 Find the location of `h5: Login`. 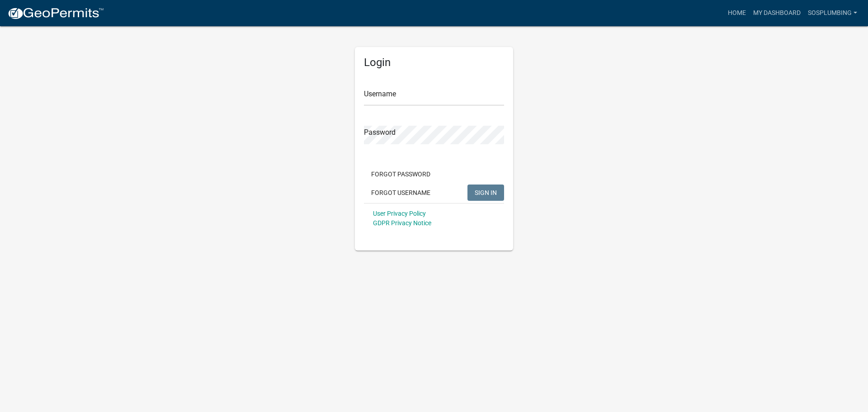

h5: Login is located at coordinates (434, 63).